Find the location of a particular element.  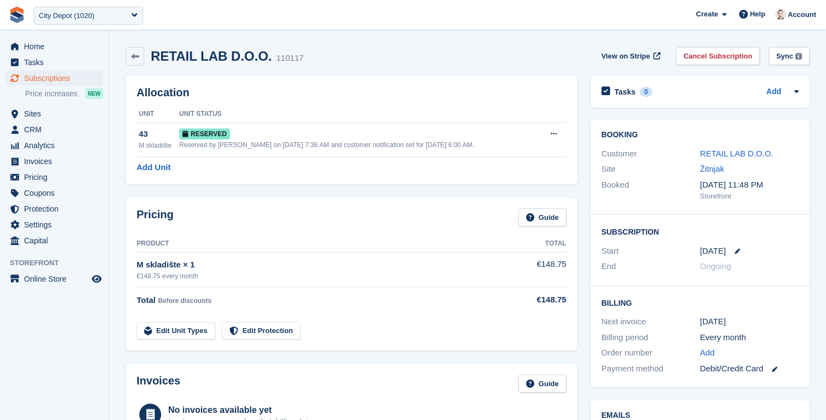

span: Before discounts is located at coordinates (185, 300).